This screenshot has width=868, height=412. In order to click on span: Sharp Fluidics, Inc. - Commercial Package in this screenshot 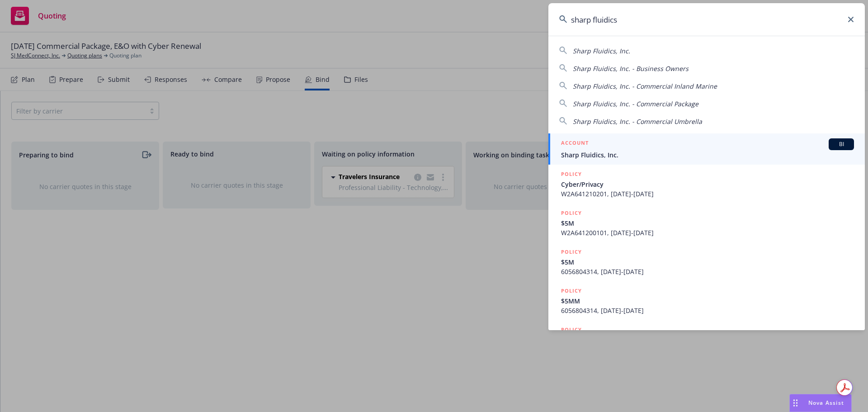, I will do `click(635, 104)`.